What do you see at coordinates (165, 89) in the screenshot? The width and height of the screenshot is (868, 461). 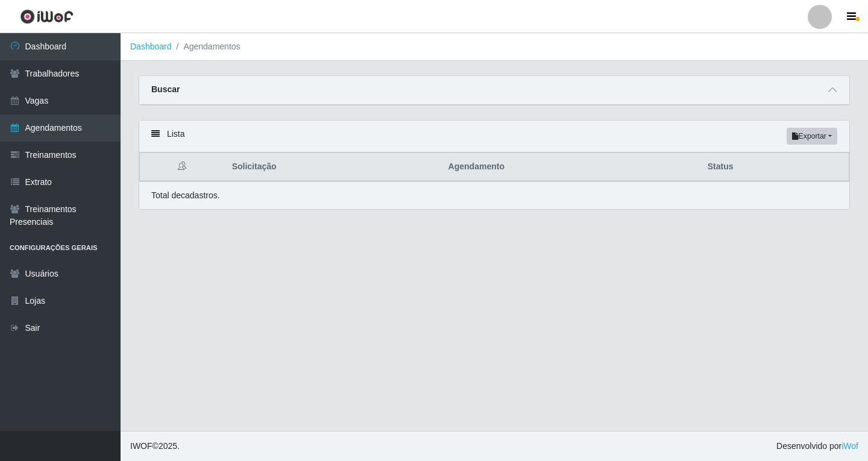 I see `strong: Buscar` at bounding box center [165, 89].